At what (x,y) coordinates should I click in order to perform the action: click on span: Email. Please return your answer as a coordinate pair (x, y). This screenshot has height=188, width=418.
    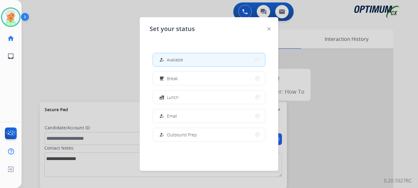
    Looking at the image, I should click on (172, 116).